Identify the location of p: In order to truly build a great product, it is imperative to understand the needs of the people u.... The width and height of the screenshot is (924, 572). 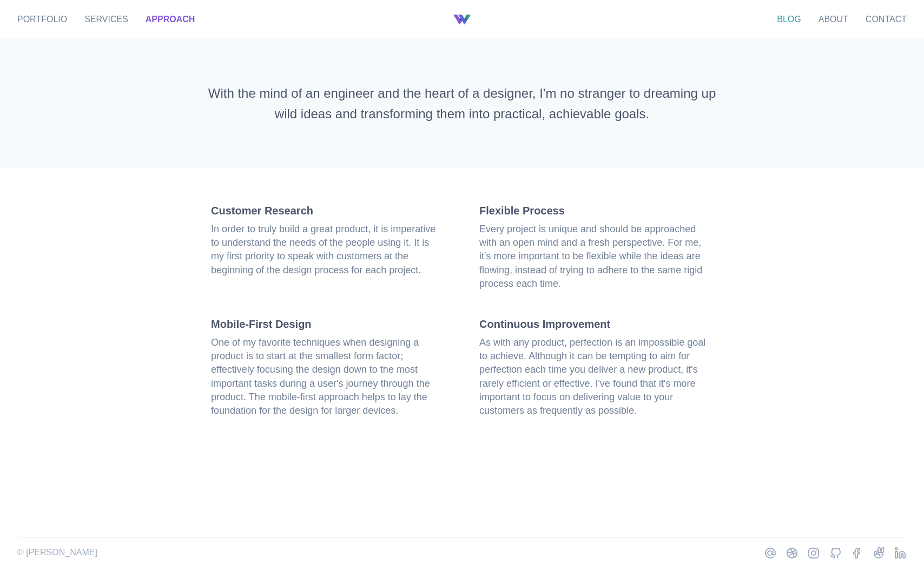
(328, 250).